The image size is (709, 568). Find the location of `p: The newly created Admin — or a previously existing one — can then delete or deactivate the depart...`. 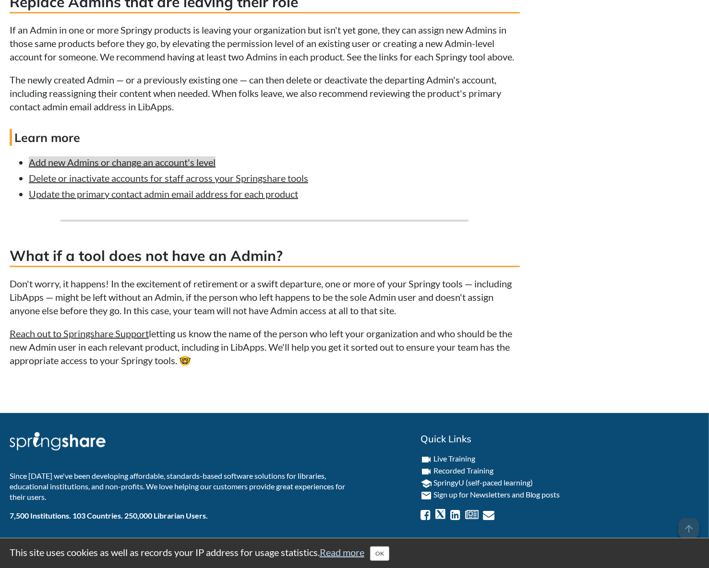

p: The newly created Admin — or a previously existing one — can then delete or deactivate the depart... is located at coordinates (264, 93).